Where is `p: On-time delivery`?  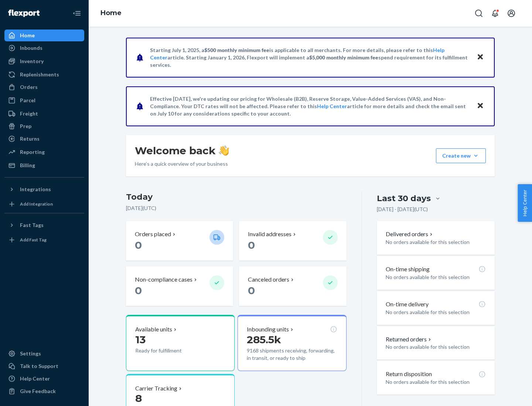
p: On-time delivery is located at coordinates (407, 304).